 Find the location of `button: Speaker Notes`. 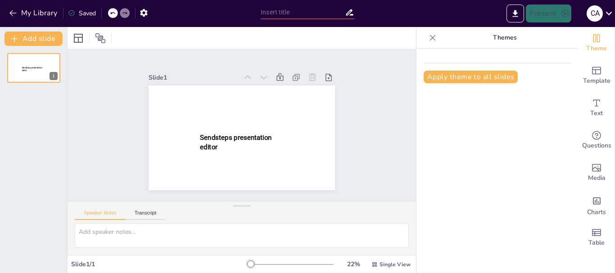

button: Speaker Notes is located at coordinates (100, 215).